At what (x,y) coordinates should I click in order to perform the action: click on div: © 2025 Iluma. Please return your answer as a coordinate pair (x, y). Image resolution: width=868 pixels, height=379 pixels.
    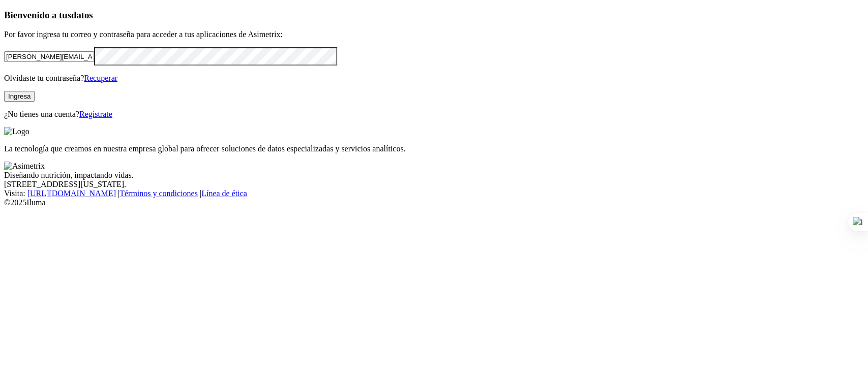
    Looking at the image, I should click on (434, 203).